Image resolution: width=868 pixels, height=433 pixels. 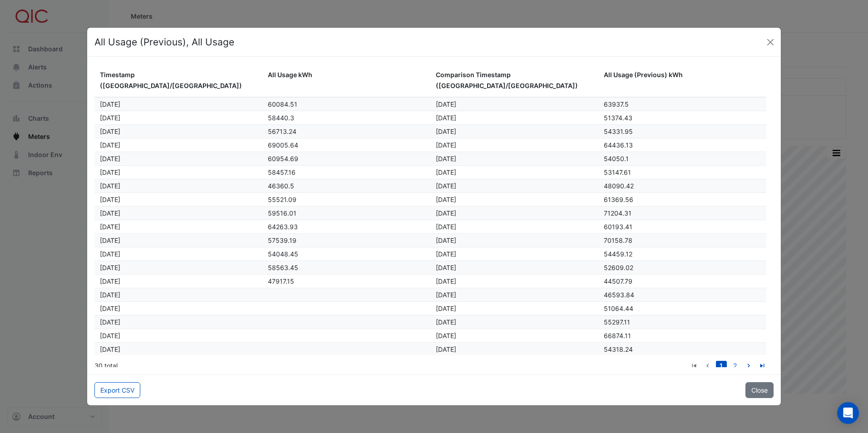 I want to click on span: 60084.51, so click(x=282, y=104).